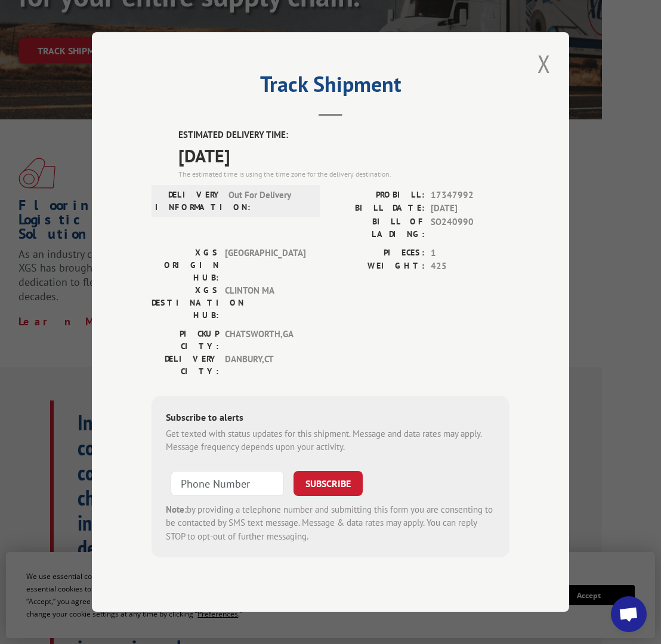  Describe the element at coordinates (185, 303) in the screenshot. I see `label: XGS DESTINATION HUB:` at that location.